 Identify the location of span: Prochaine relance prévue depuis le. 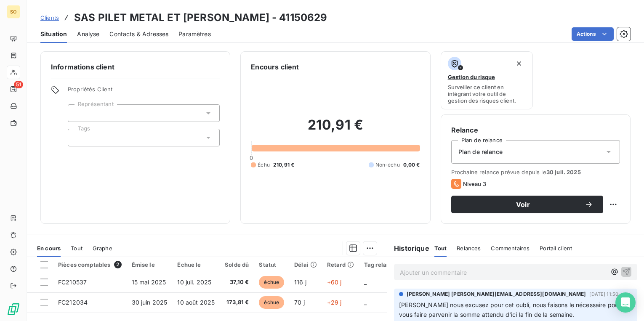
(535, 172).